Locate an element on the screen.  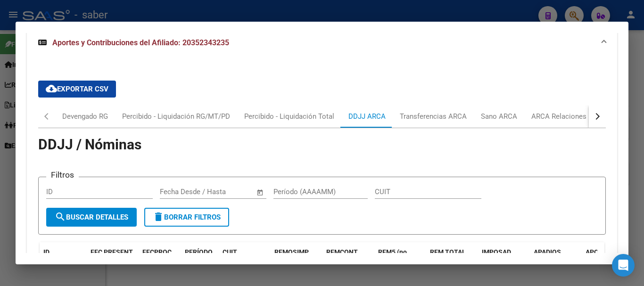
div: Transferencias ARCA is located at coordinates (433, 117).